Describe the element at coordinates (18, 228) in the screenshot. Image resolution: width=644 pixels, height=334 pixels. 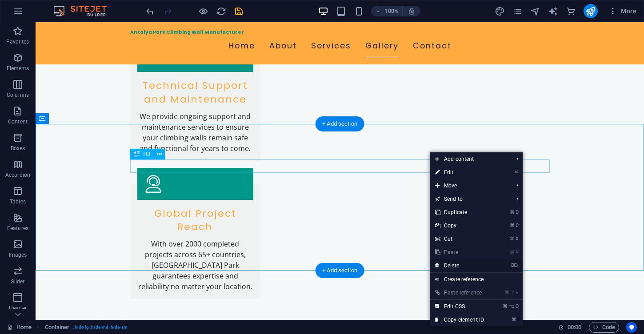
I see `p: Features` at that location.